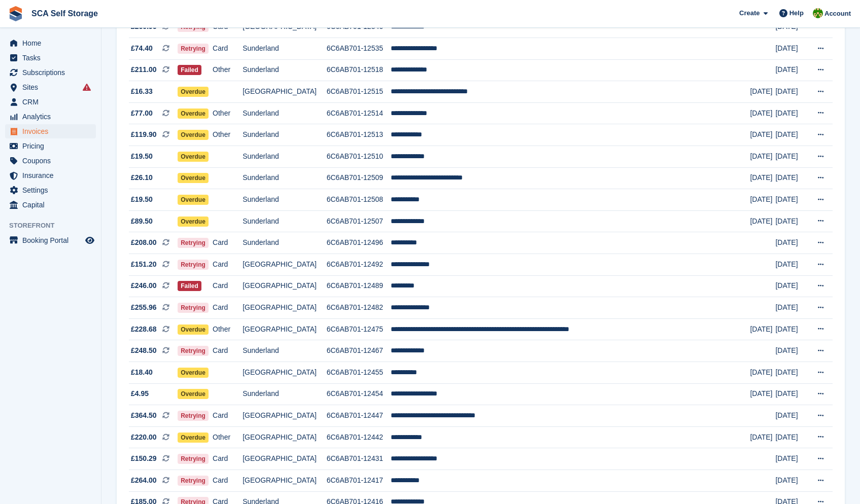 Image resolution: width=860 pixels, height=504 pixels. Describe the element at coordinates (87, 88) in the screenshot. I see `i: Smart entry sync failures have occurred` at that location.